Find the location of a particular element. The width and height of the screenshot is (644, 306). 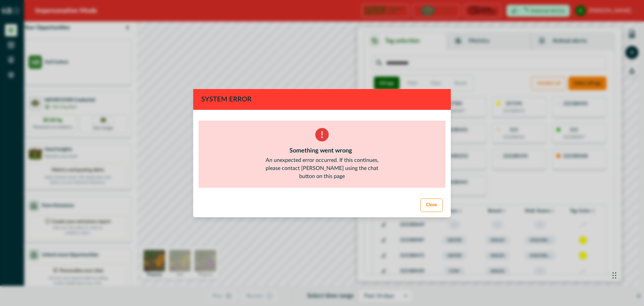

button: Close is located at coordinates (431, 205).